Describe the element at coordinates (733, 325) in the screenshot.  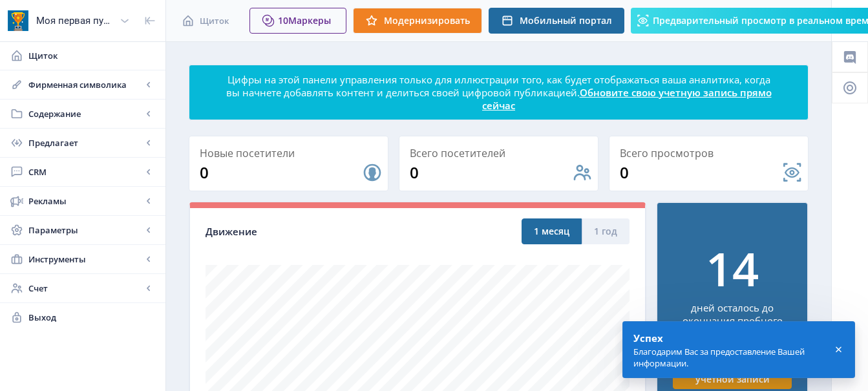
I see `div: дней осталось до окончания пробного периода` at that location.